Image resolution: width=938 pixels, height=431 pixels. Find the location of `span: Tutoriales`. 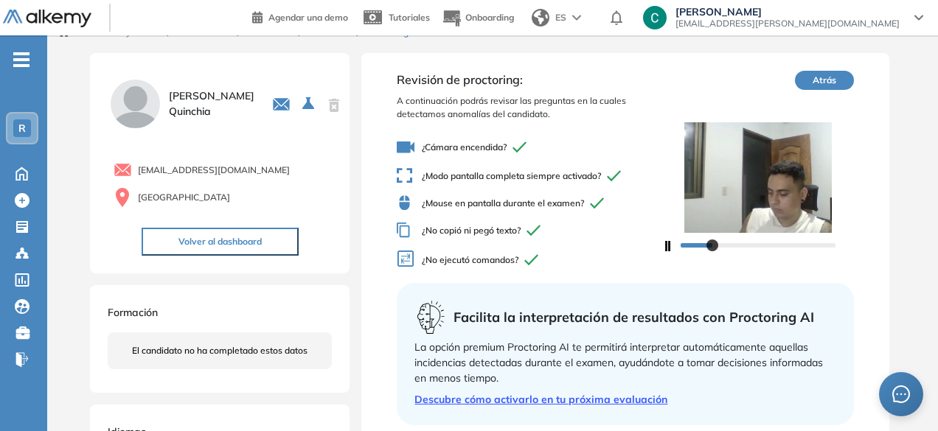

span: Tutoriales is located at coordinates (409, 17).